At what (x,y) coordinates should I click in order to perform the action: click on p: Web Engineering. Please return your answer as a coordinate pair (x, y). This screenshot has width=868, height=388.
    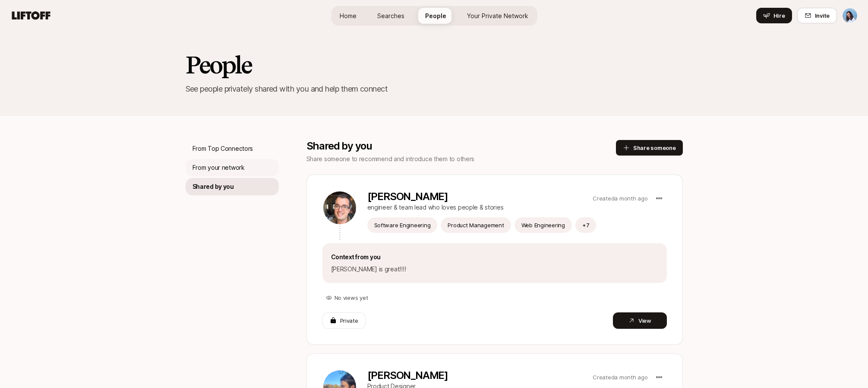
    Looking at the image, I should click on (543, 225).